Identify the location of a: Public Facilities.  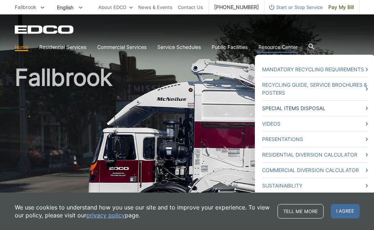
(230, 47).